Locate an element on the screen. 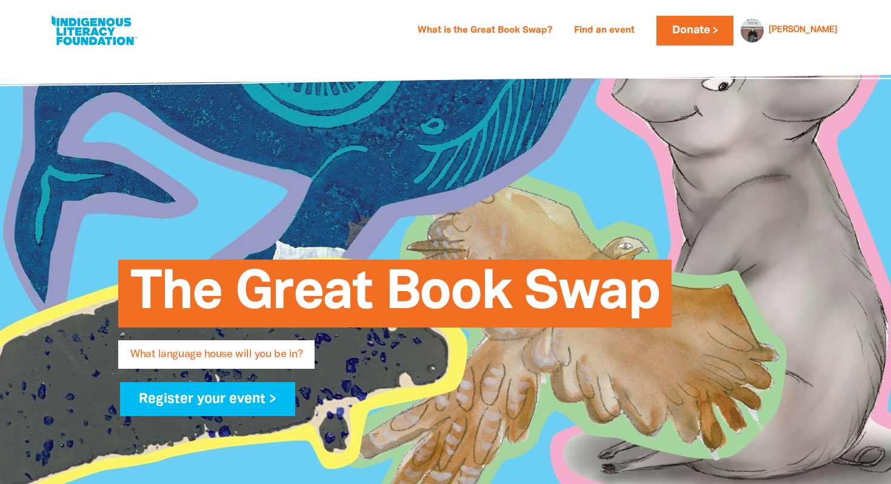 The image size is (891, 484). span: The Great Book Swap is located at coordinates (395, 298).